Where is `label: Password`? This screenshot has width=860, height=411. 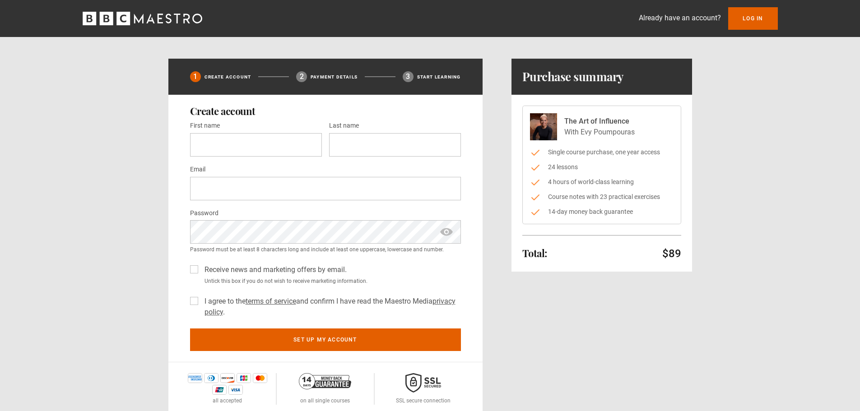
label: Password is located at coordinates (204, 213).